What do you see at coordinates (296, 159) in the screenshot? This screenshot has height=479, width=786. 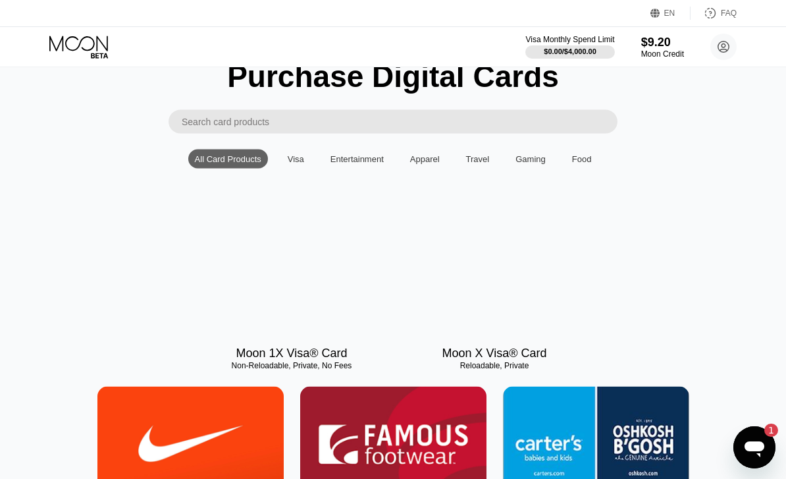 I see `div: Visa` at bounding box center [296, 159].